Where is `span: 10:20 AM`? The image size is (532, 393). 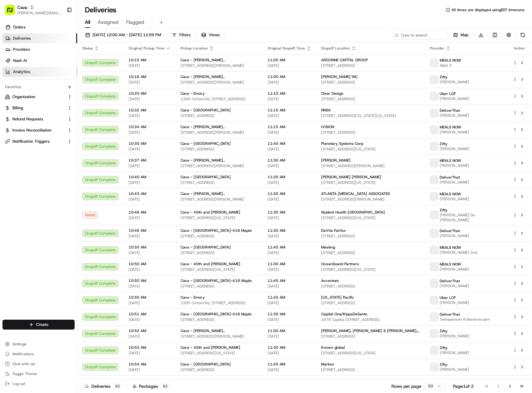 span: 10:20 AM is located at coordinates (150, 94).